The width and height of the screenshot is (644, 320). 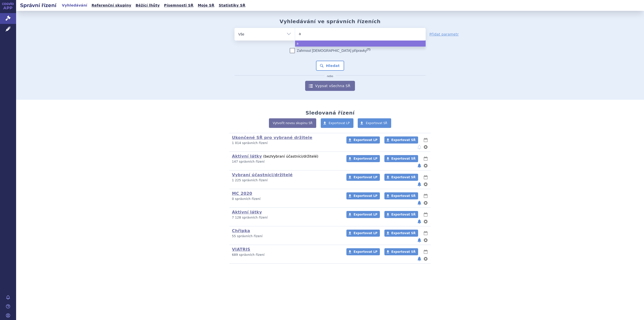 I want to click on p: 55 správních řízení, so click(x=286, y=236).